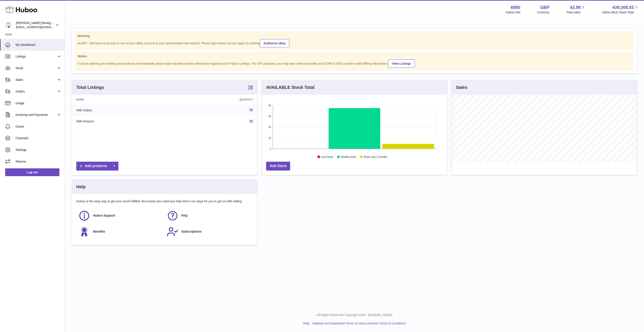 This screenshot has height=332, width=644. I want to click on span: Cases, so click(38, 126).